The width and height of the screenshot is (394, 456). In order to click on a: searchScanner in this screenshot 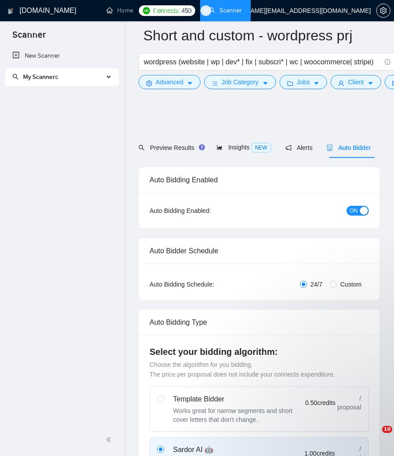, I will do `click(226, 10)`.